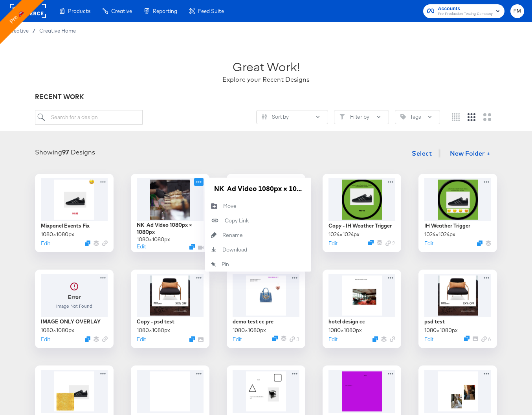 The width and height of the screenshot is (532, 415). I want to click on div: Good as Gold1000×1500pxEditDuplicateLink 2, so click(266, 213).